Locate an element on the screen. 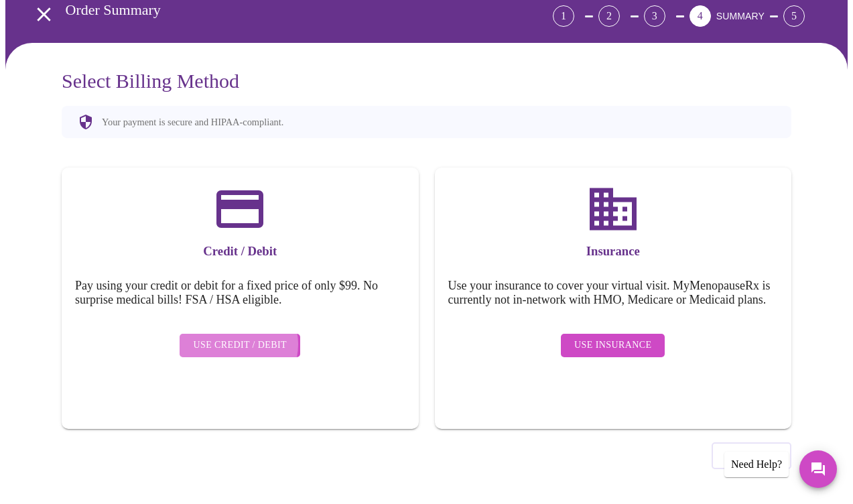 Image resolution: width=853 pixels, height=504 pixels. div: 2 is located at coordinates (610, 16).